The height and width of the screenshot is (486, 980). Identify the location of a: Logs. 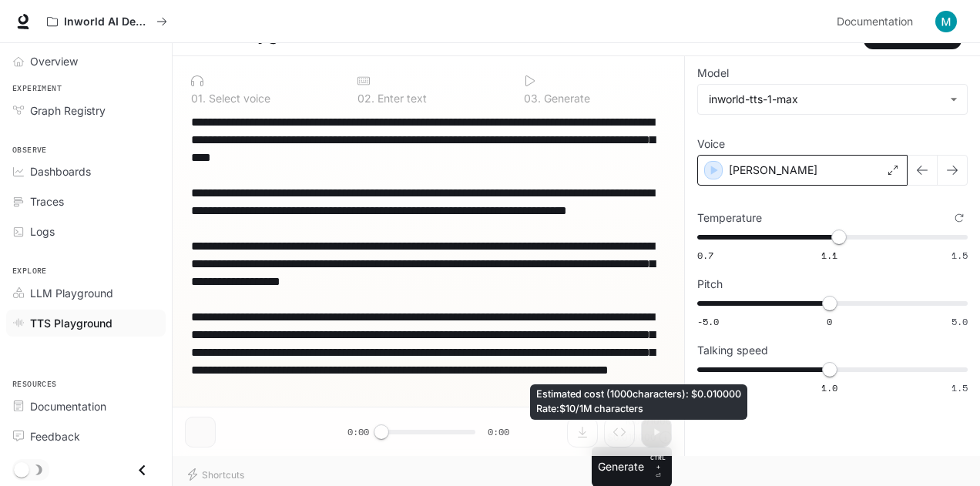
(85, 231).